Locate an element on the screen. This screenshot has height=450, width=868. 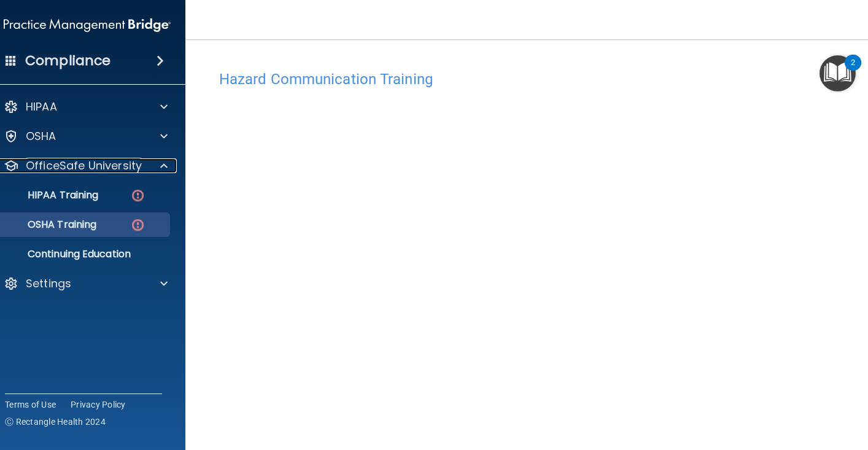
div: 2 is located at coordinates (852, 70).